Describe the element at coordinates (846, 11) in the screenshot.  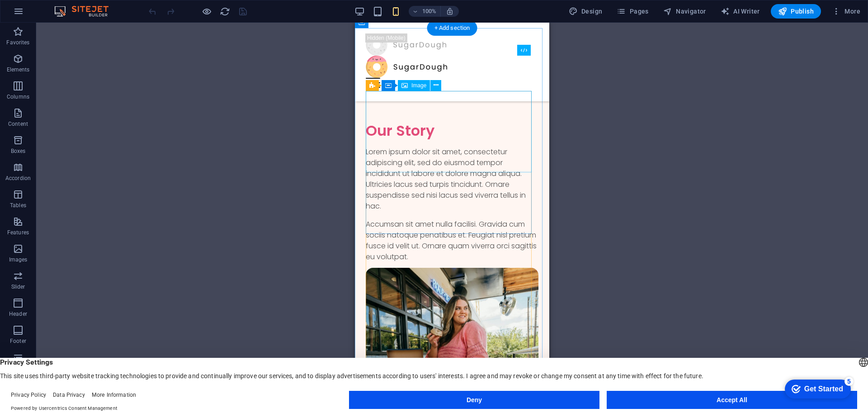
I see `button: More` at that location.